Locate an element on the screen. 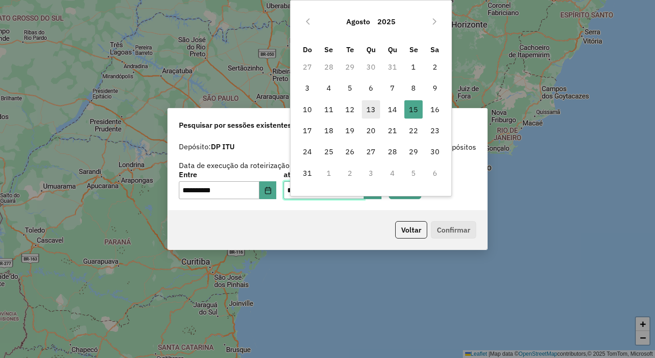  span: 24 is located at coordinates (308, 151).